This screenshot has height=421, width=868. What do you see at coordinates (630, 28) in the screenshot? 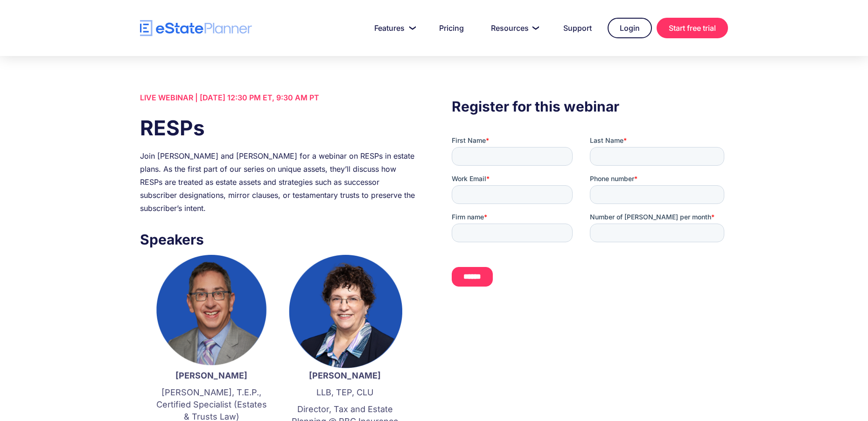
I see `a: Login` at bounding box center [630, 28].